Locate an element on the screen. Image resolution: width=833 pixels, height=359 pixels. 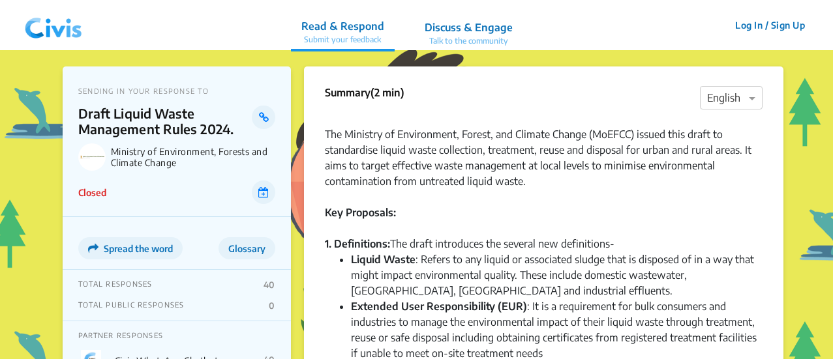
p: Ministry of Environment, Forests and Climate Change is located at coordinates (193, 157).